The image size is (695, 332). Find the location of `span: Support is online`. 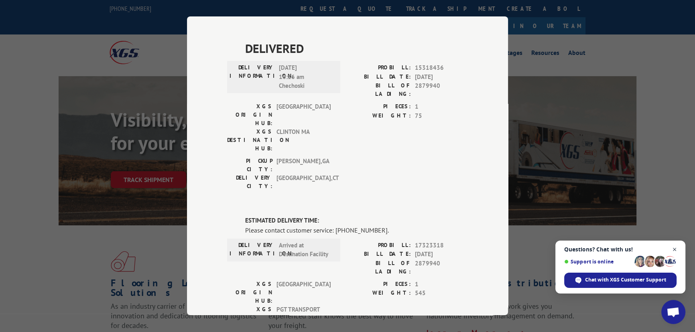

span: Support is online is located at coordinates (598, 262).